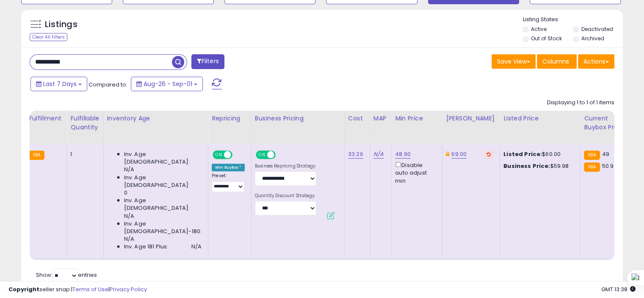  I want to click on strong: Copyright, so click(24, 289).